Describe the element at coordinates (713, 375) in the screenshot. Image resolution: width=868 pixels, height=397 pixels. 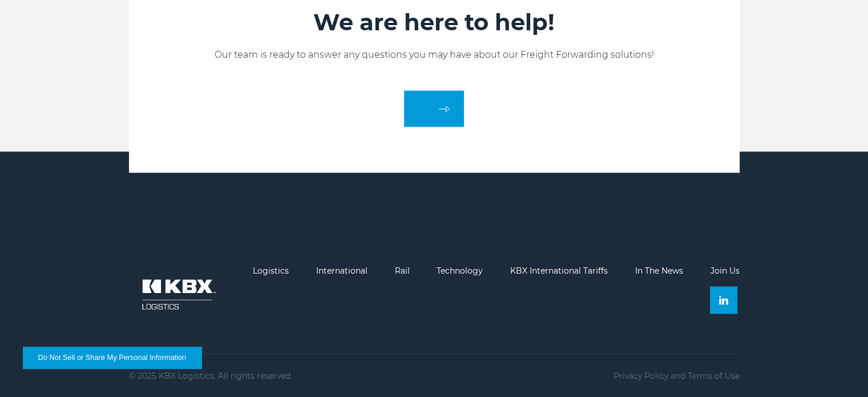
I see `a: Terms of Use` at that location.